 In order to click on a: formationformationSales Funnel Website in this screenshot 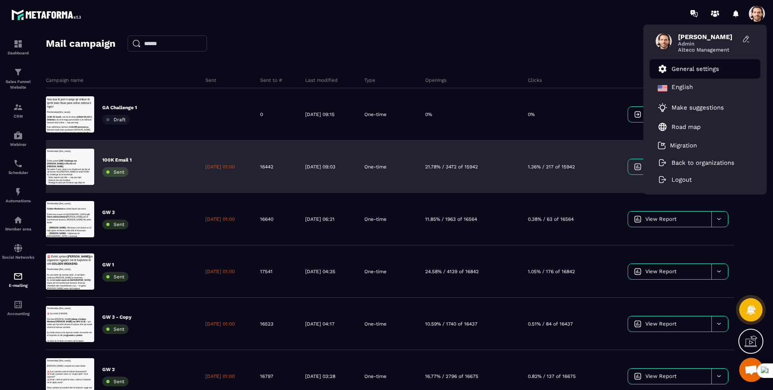, I will do `click(18, 79)`.